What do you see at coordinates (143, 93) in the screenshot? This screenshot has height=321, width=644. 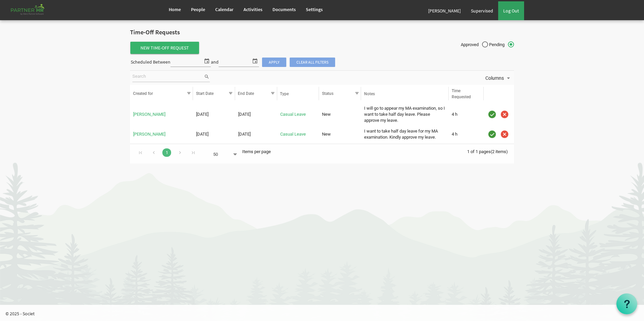 I see `span: Created for` at bounding box center [143, 93].